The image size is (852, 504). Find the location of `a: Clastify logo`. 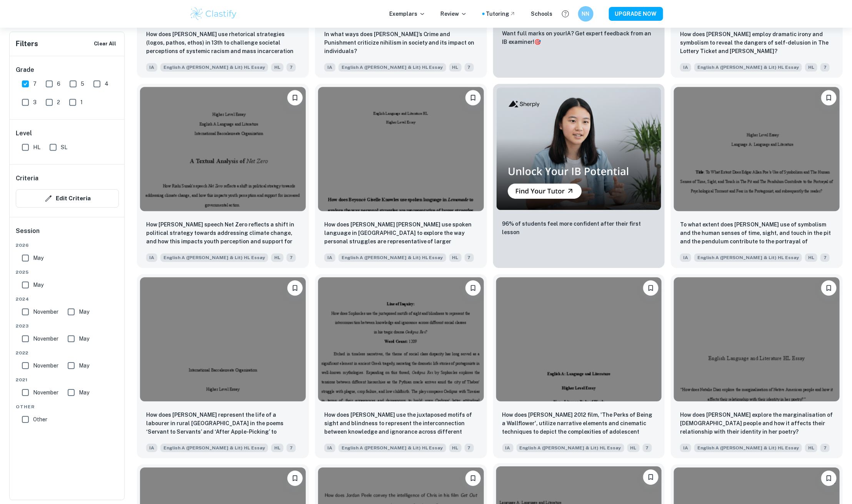

a: Clastify logo is located at coordinates (213, 14).